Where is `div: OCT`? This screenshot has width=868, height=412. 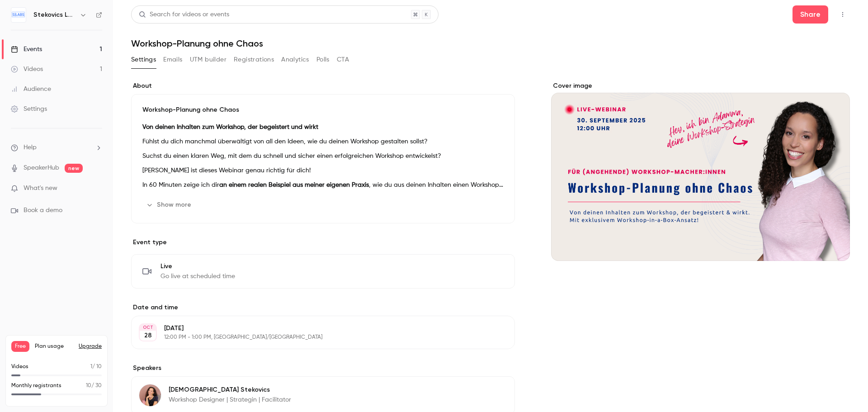 div: OCT is located at coordinates (148, 327).